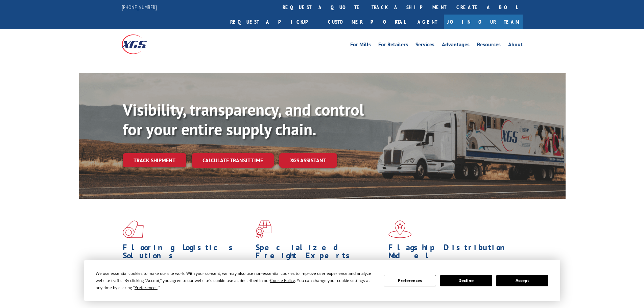  What do you see at coordinates (410, 280) in the screenshot?
I see `button: Preferences` at bounding box center [410, 280].